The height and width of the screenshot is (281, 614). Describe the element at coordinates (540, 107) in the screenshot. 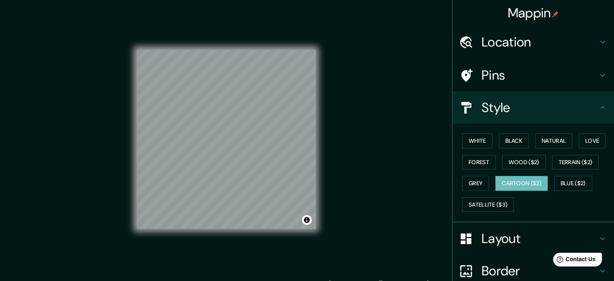

I see `h4: Style` at that location.